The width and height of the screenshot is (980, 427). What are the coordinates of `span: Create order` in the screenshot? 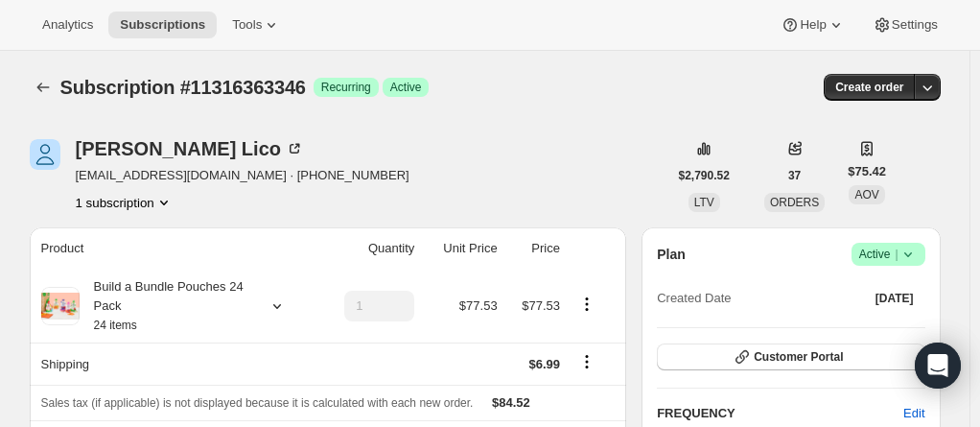 It's located at (868, 87).